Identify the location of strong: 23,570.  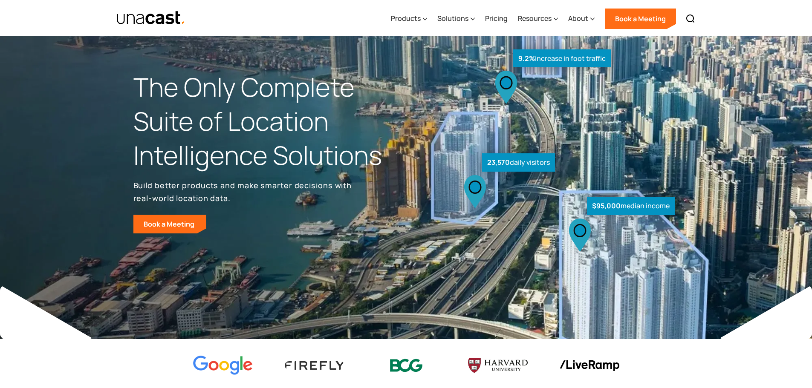
(498, 162).